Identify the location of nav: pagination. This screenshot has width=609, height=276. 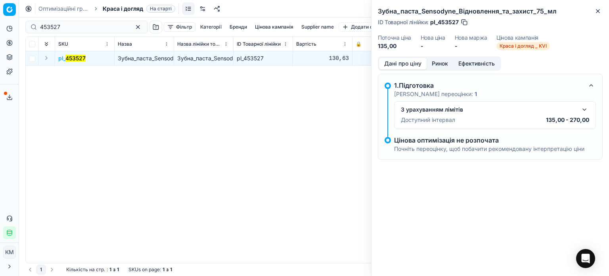
(41, 269).